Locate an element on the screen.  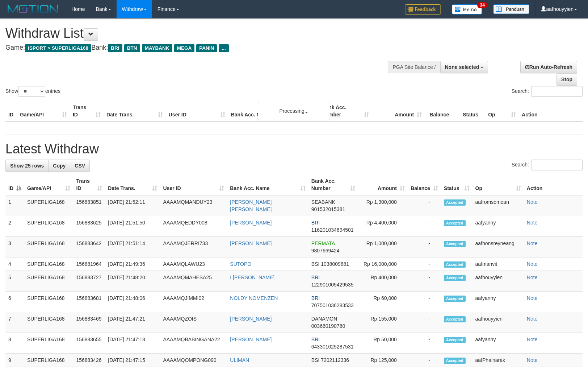
h1: Withdraw List is located at coordinates (195, 34).